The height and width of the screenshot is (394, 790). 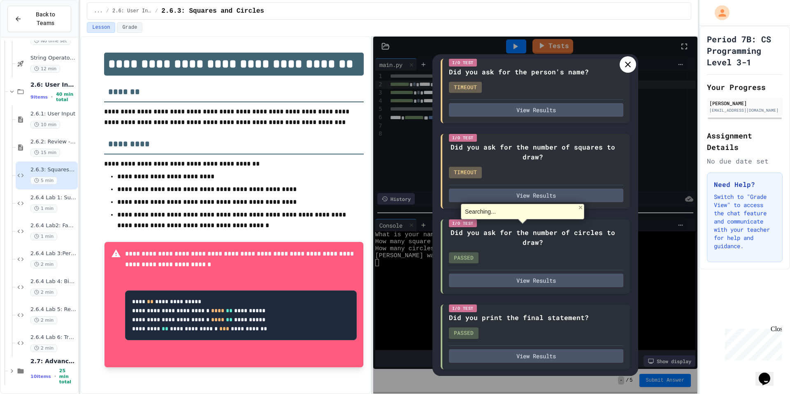 What do you see at coordinates (67, 377) in the screenshot?
I see `span: 25 min total` at bounding box center [67, 377].